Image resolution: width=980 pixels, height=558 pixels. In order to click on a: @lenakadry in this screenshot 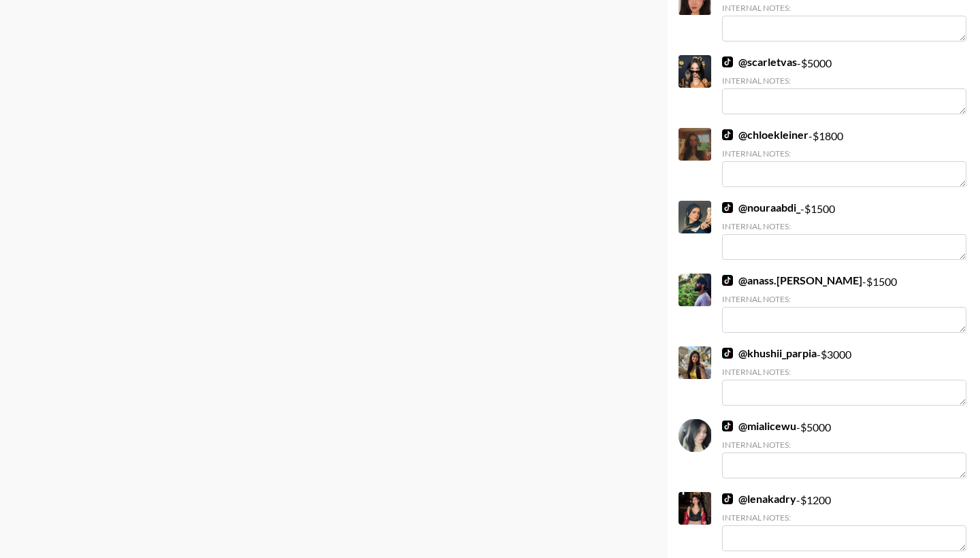, I will do `click(759, 498)`.